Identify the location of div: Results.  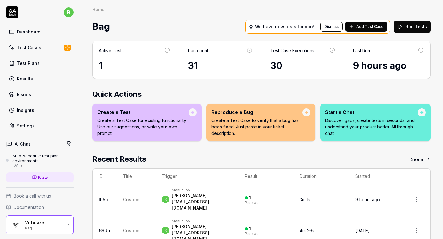
(25, 79).